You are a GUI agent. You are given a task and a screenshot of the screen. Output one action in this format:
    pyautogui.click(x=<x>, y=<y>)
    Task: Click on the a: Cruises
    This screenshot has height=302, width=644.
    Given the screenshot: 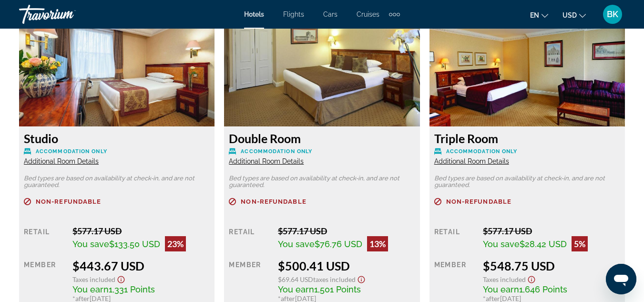 What is the action you would take?
    pyautogui.click(x=369, y=15)
    